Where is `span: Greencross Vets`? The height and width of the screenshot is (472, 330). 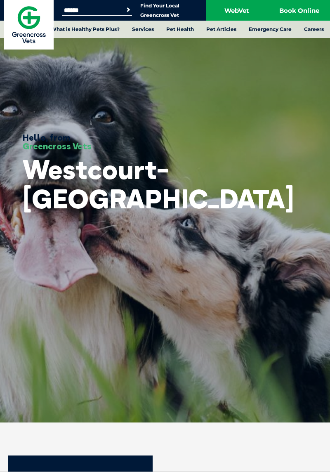
span: Greencross Vets is located at coordinates (57, 146).